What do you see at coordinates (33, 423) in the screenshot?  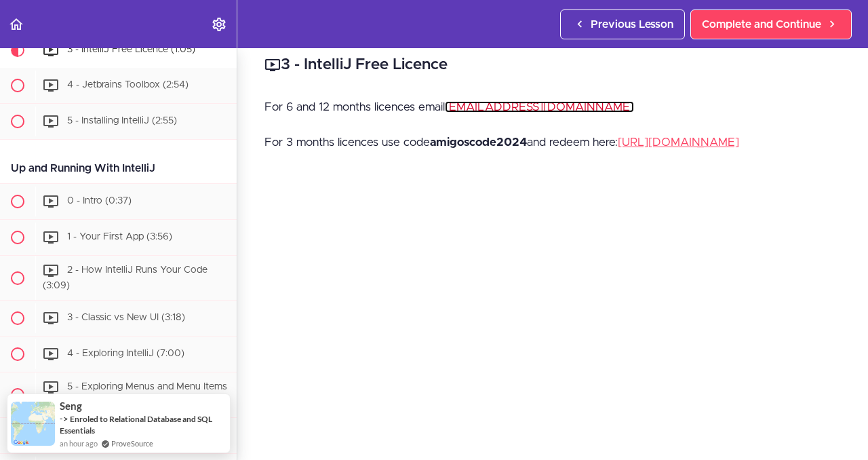 I see `img: provesource social proof notification image` at bounding box center [33, 423].